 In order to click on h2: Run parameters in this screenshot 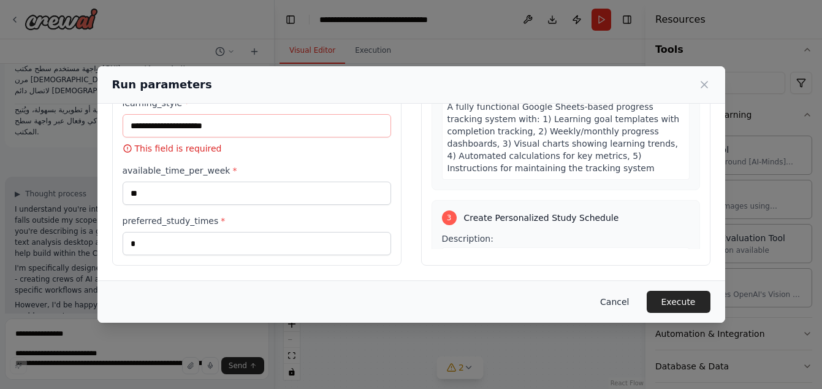, I will do `click(162, 85)`.